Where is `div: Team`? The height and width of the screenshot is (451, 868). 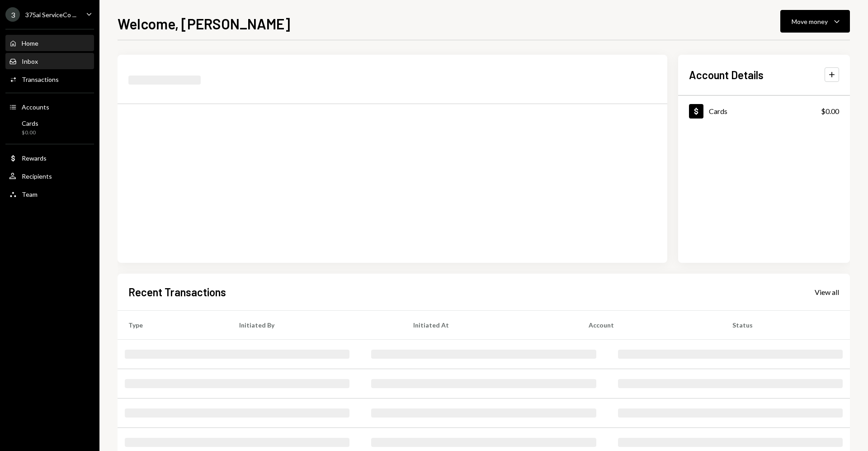 div: Team is located at coordinates (29, 194).